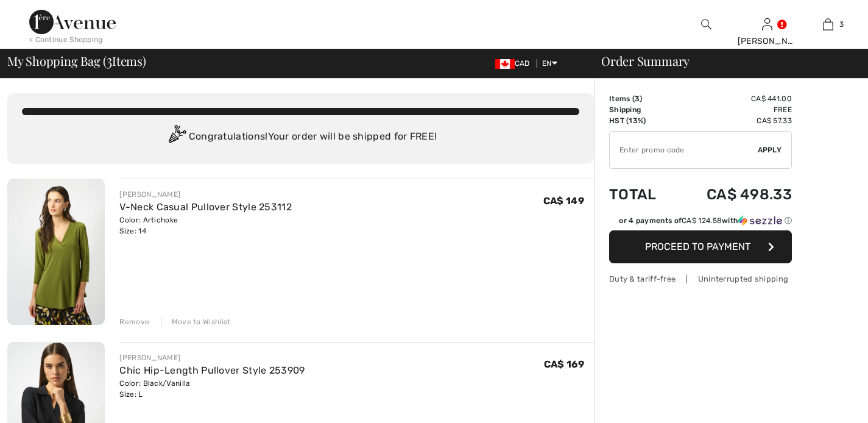  Describe the element at coordinates (723, 61) in the screenshot. I see `div: Order Summary` at that location.